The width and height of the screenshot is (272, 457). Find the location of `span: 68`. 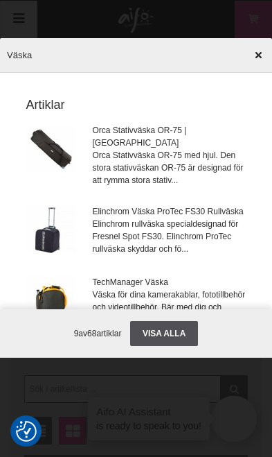

span: 68 is located at coordinates (91, 333).